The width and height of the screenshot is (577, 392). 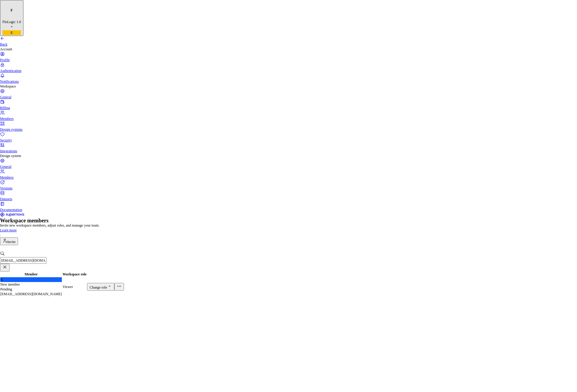 I want to click on th: Workspace role, so click(x=74, y=274).